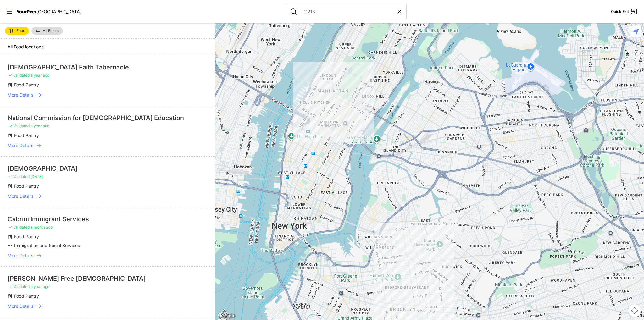 Image resolution: width=644 pixels, height=320 pixels. I want to click on span: All Food locations, so click(26, 47).